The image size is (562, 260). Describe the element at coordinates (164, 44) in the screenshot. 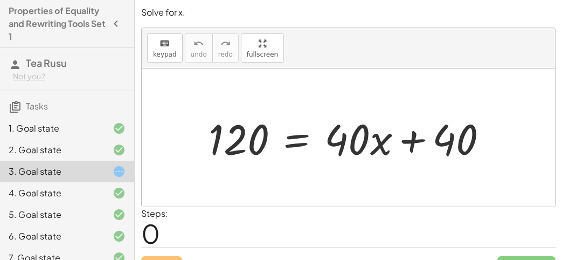

I see `i: keyboard` at that location.